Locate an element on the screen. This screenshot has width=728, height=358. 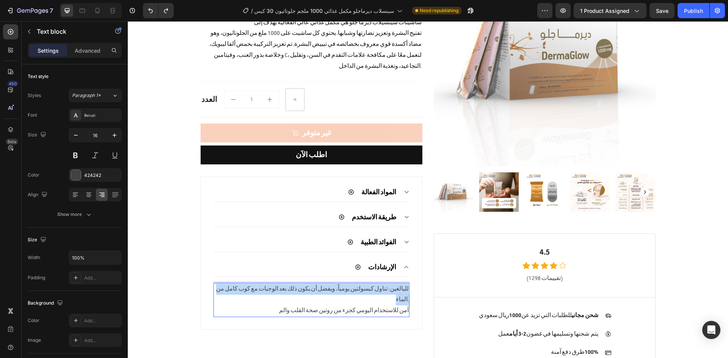
strong: شحن مجاني is located at coordinates (457, 294).